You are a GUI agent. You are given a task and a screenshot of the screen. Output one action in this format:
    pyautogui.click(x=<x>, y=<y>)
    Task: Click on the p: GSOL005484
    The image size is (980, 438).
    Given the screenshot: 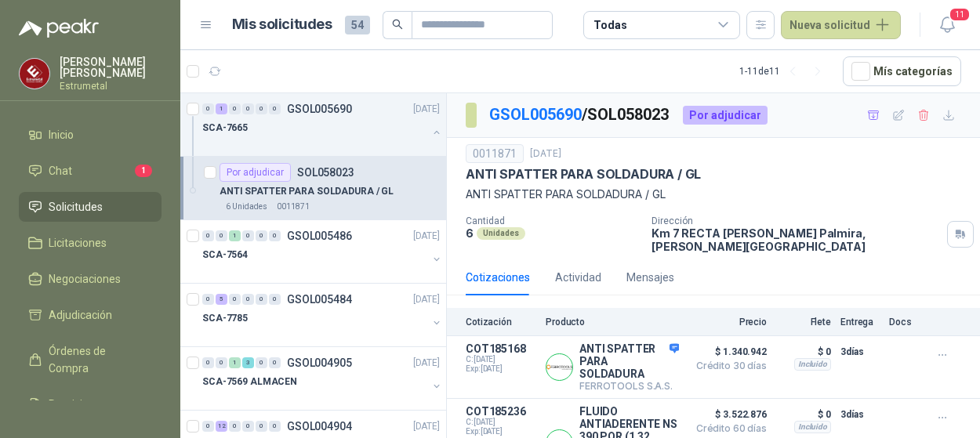 What is the action you would take?
    pyautogui.click(x=319, y=299)
    